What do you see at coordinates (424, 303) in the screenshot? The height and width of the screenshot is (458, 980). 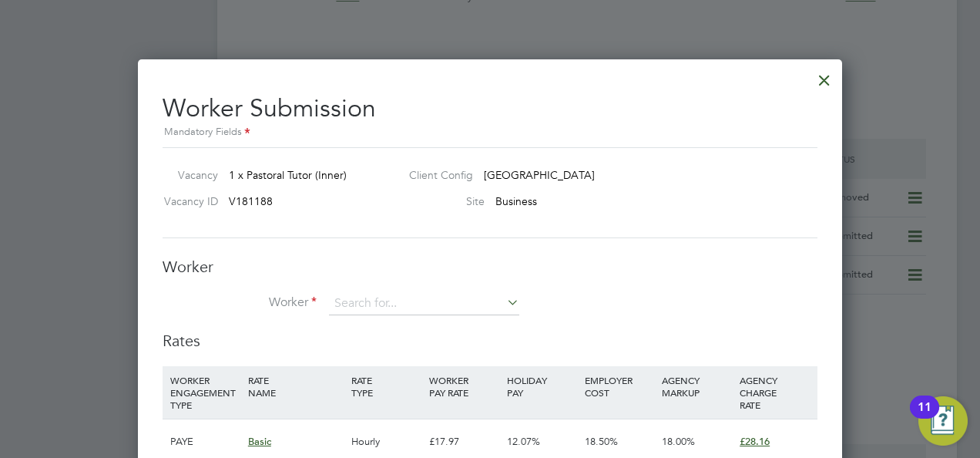 I see `input: Search for...` at bounding box center [424, 303].